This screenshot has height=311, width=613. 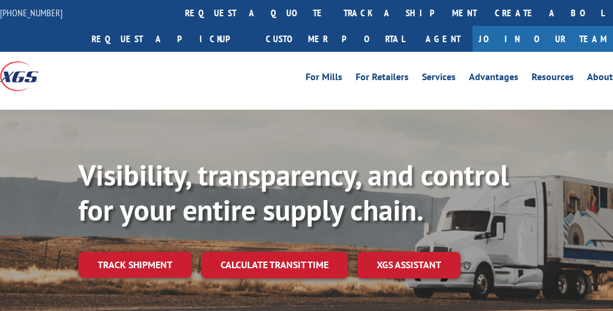 What do you see at coordinates (494, 79) in the screenshot?
I see `a: Advantages` at bounding box center [494, 79].